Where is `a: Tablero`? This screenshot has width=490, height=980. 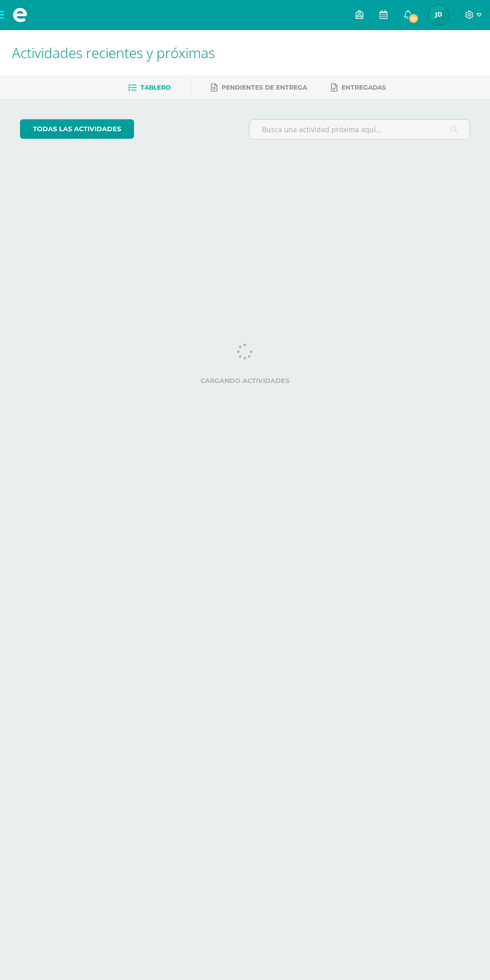
a: Tablero is located at coordinates (149, 88).